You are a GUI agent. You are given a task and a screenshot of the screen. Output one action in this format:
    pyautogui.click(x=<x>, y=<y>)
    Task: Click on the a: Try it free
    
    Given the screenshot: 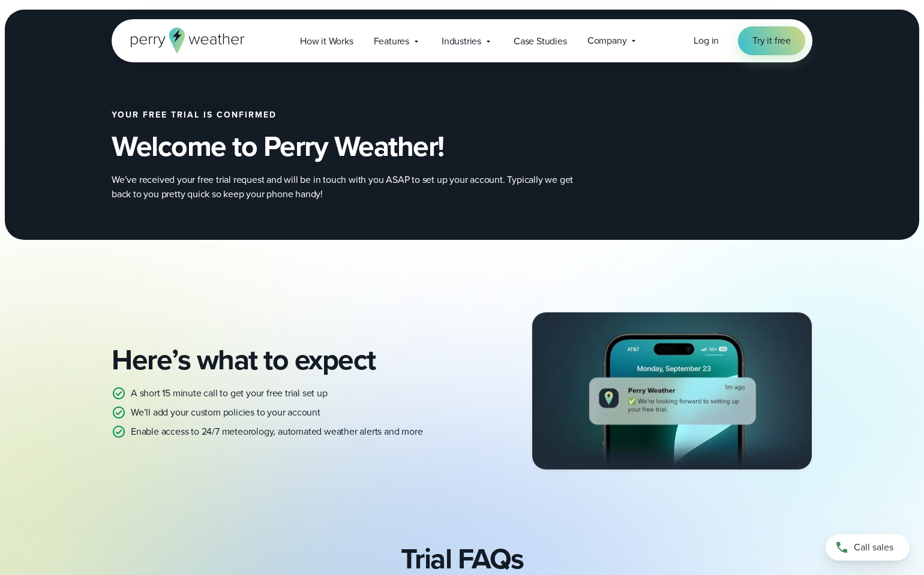 What is the action you would take?
    pyautogui.click(x=772, y=41)
    